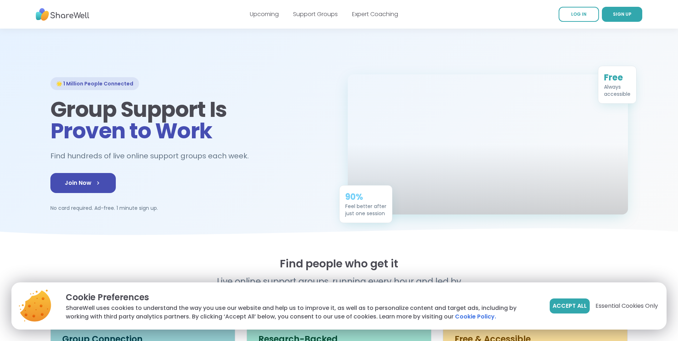  I want to click on a: Support Groups, so click(315, 14).